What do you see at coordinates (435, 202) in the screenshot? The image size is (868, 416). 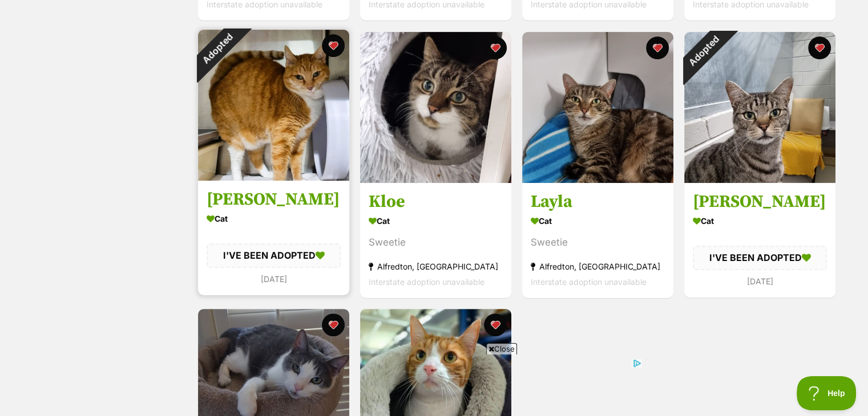 I see `h3: Kloe` at bounding box center [435, 202].